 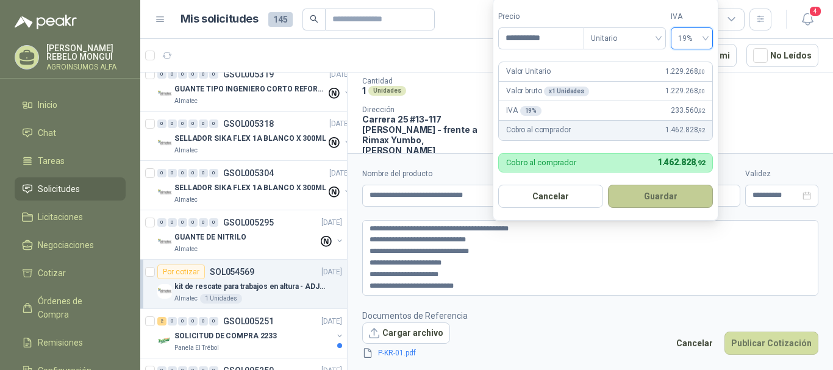 What do you see at coordinates (415, 316) in the screenshot?
I see `p: Documentos de Referencia` at bounding box center [415, 316].